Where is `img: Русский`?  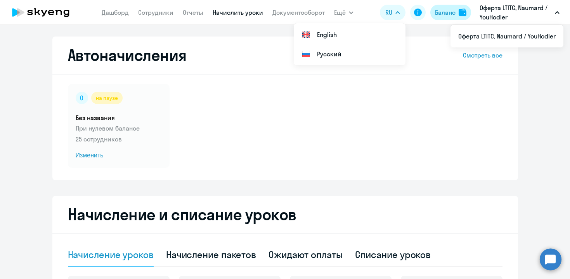
img: Русский is located at coordinates (306, 54).